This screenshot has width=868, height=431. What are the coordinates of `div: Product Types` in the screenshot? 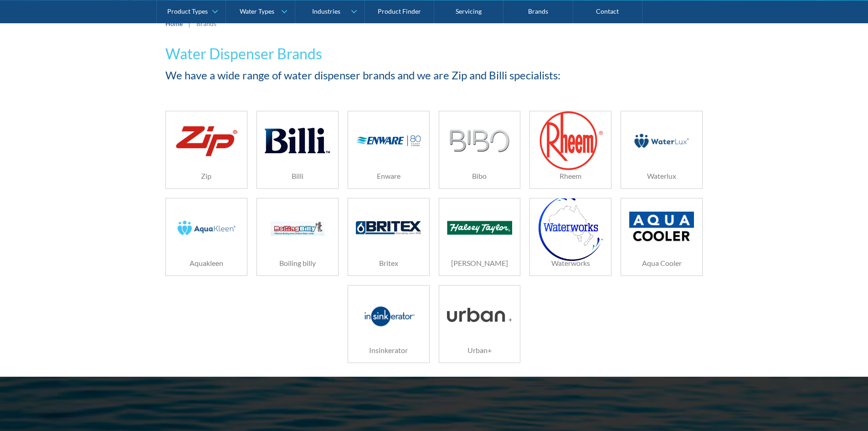 It's located at (187, 11).